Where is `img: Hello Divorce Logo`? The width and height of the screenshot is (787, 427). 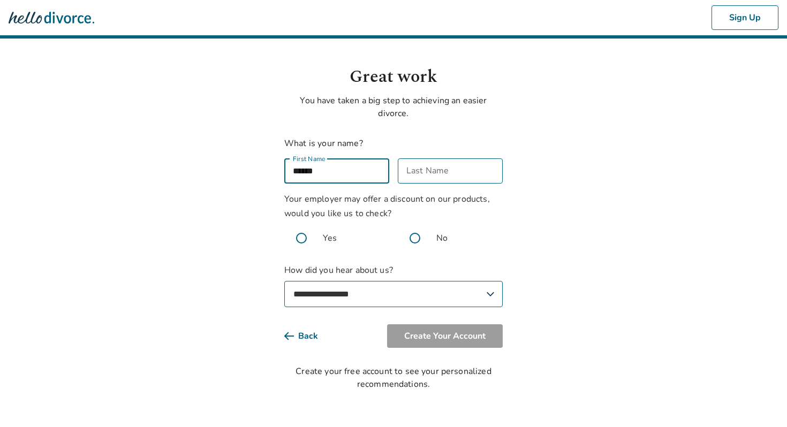 img: Hello Divorce Logo is located at coordinates (51, 18).